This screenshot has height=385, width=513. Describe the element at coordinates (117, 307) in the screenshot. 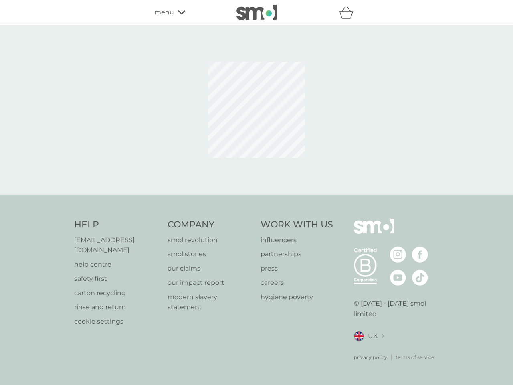

I see `a: rinse and return` at that location.